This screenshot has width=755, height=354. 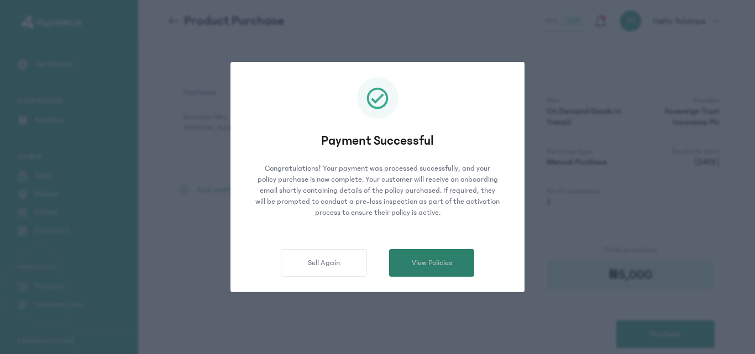 I want to click on p: Congratulations! Your payment was processed successfully, and your policy purchase is now complet..., so click(x=378, y=191).